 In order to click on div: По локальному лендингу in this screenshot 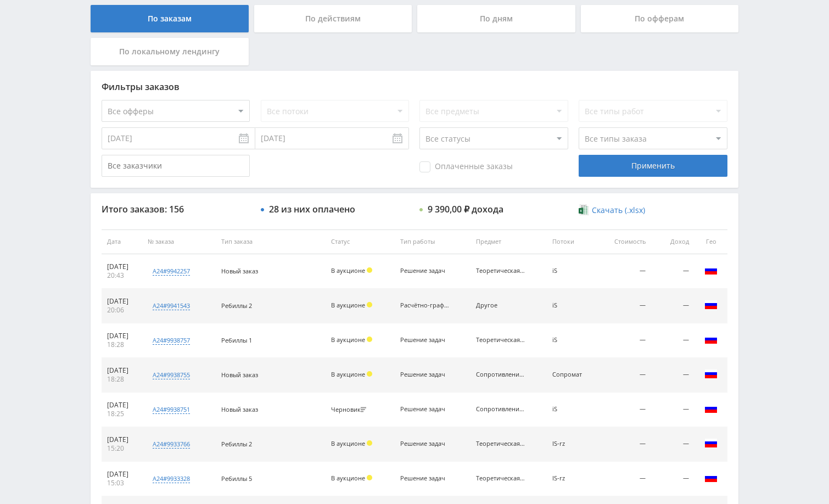, I will do `click(170, 52)`.